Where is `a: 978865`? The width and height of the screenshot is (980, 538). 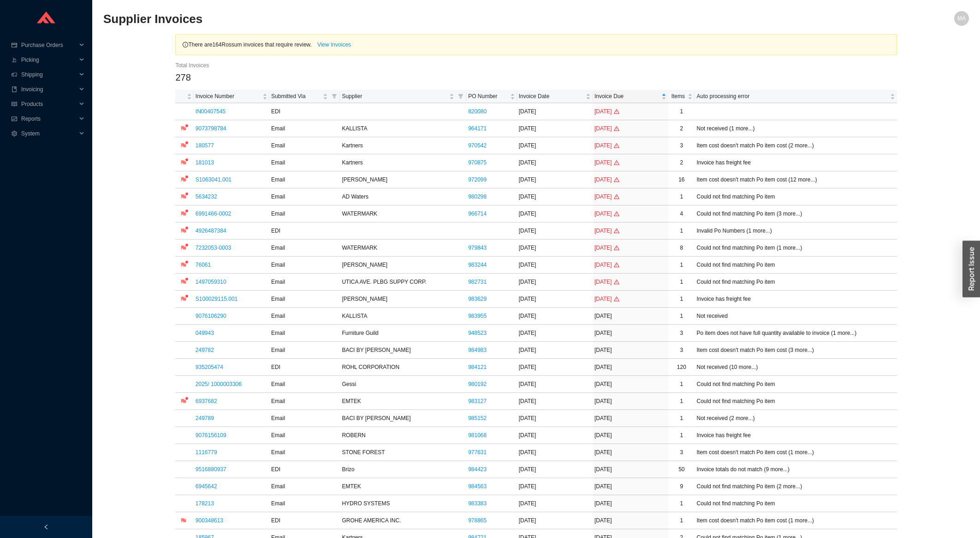
a: 978865 is located at coordinates (477, 521).